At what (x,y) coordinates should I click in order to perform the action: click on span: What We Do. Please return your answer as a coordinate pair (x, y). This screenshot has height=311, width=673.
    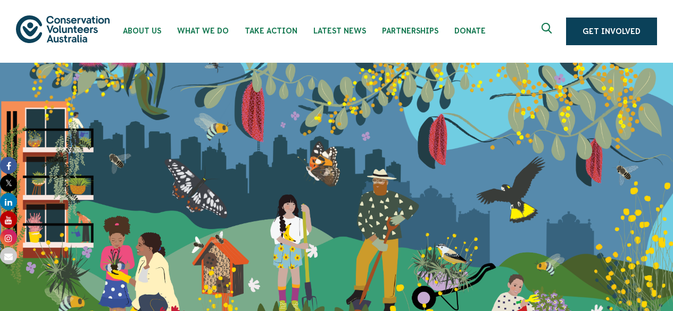
    Looking at the image, I should click on (203, 31).